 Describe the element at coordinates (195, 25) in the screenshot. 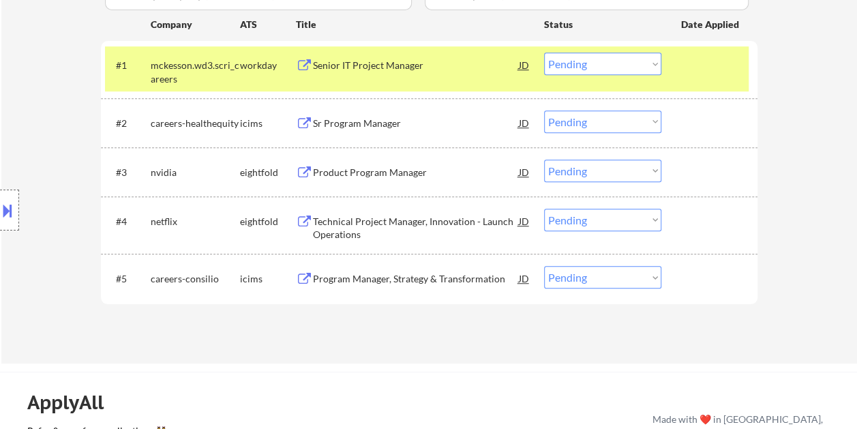

I see `div: Company` at that location.